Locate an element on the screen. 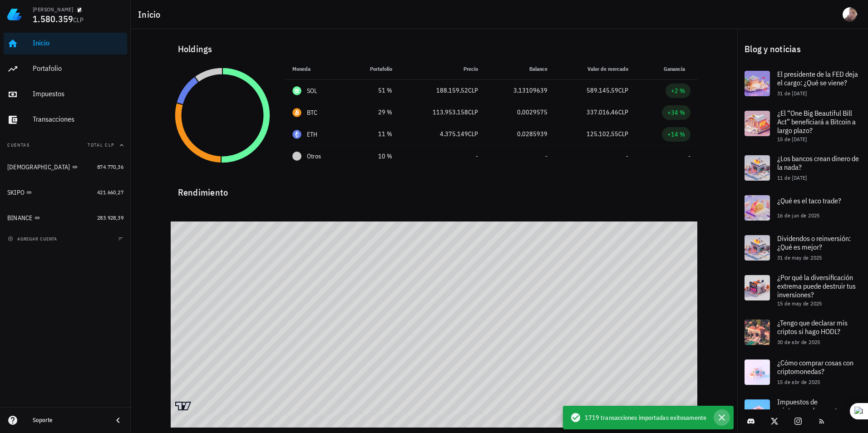 This screenshot has width=868, height=433. a: Transacciones is located at coordinates (65, 120).